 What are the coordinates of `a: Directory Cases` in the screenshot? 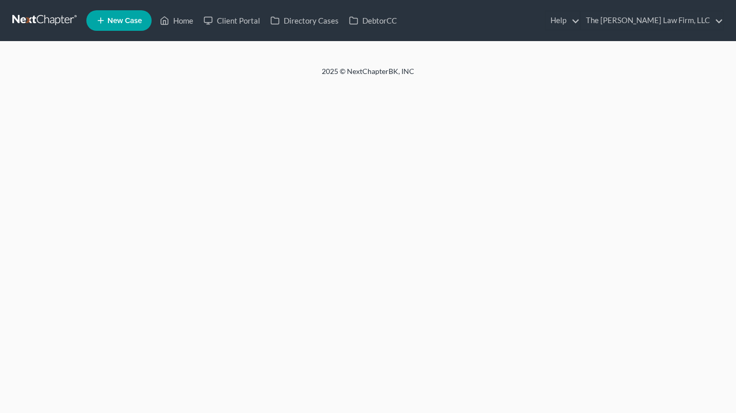 It's located at (304, 21).